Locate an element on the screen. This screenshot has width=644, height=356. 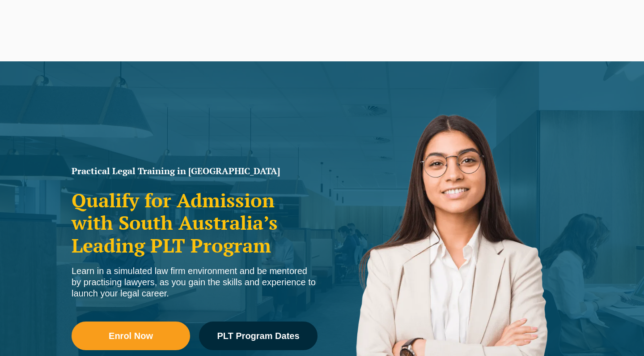
span: Enrol Now is located at coordinates (130, 336).